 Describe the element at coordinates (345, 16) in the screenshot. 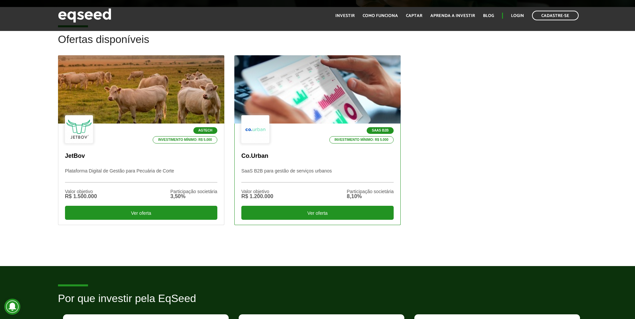

I see `a: Investir` at that location.